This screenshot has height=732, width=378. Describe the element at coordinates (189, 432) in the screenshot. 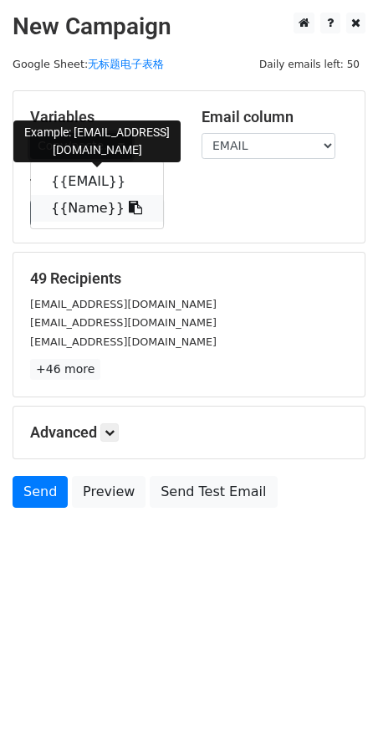

I see `h5: Advanced` at that location.